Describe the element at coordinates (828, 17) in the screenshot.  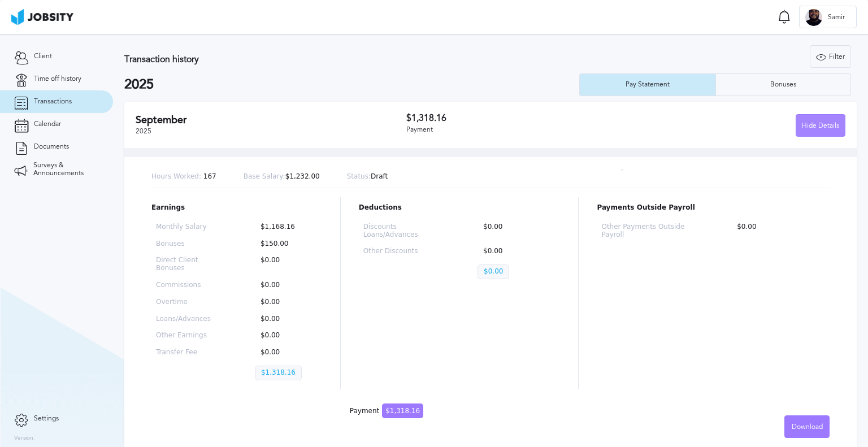
I see `button: SSamir` at that location.